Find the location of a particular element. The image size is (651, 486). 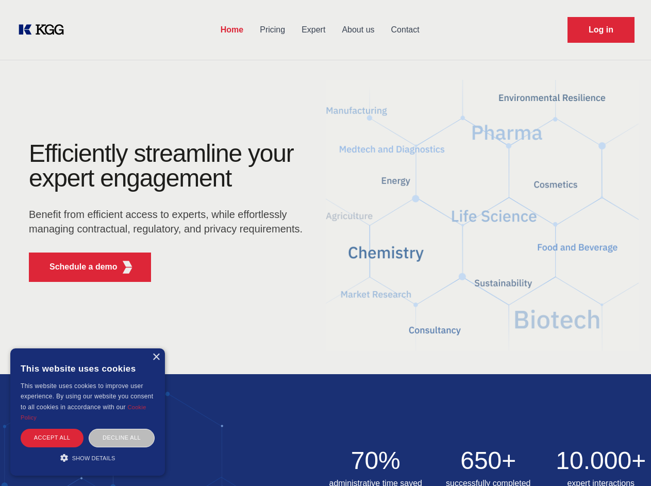

div: Decline all is located at coordinates (122, 438).